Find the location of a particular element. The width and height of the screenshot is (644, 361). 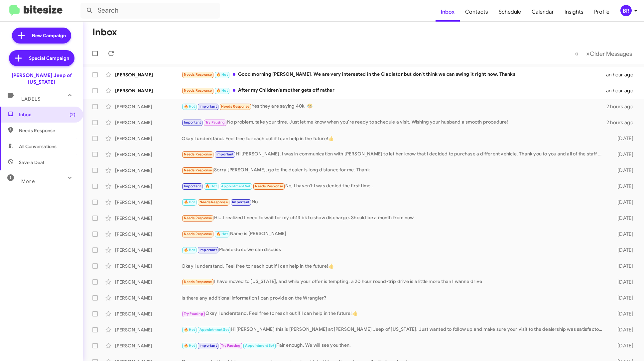

a: Inbox is located at coordinates (447, 12).